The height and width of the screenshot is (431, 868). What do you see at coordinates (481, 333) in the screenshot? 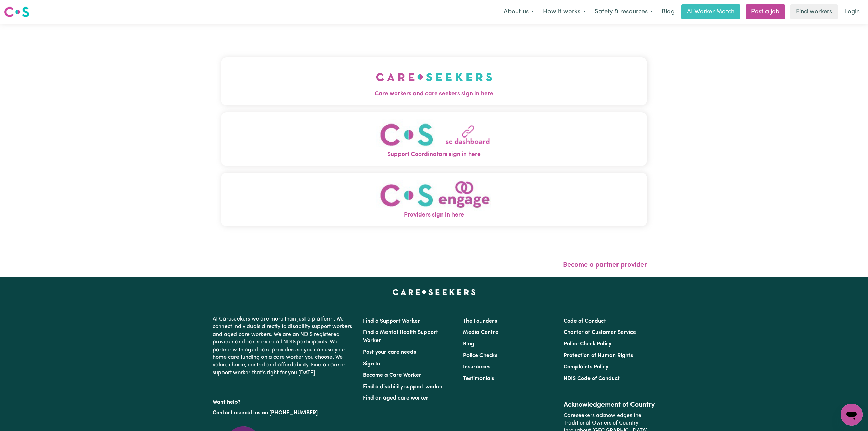
I see `a: Media Centre` at bounding box center [481, 333].